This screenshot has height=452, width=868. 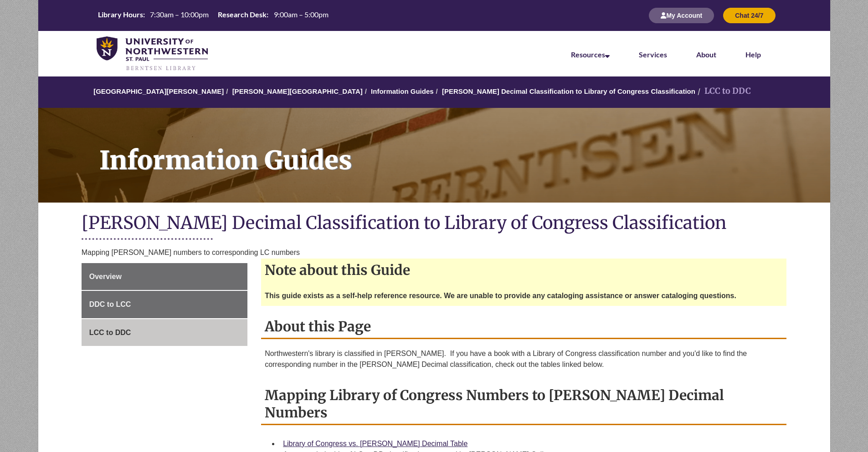 I want to click on h2: About this Page, so click(x=524, y=327).